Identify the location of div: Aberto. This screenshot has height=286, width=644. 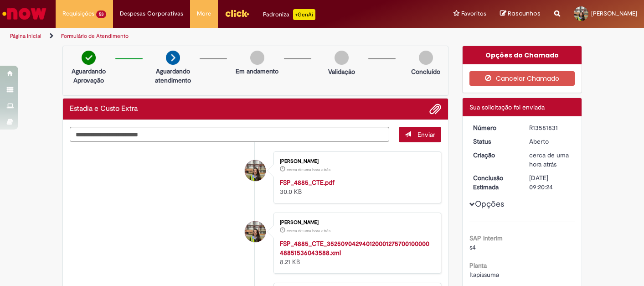
(551, 141).